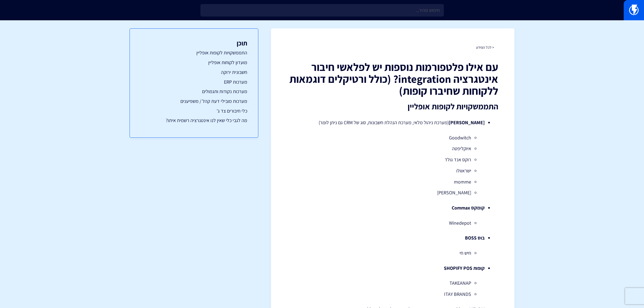 This screenshot has width=644, height=308. Describe the element at coordinates (393, 171) in the screenshot. I see `li: ישראוולו` at that location.